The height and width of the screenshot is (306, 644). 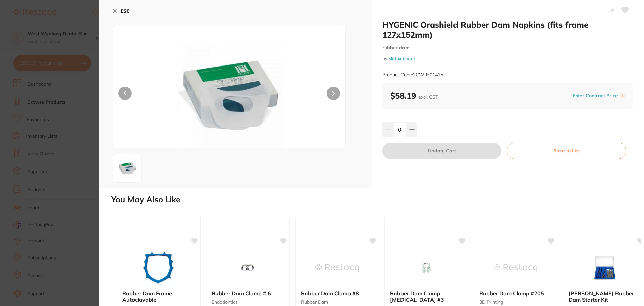 I want to click on b: Rubber Dam Clamp #205, so click(x=516, y=293).